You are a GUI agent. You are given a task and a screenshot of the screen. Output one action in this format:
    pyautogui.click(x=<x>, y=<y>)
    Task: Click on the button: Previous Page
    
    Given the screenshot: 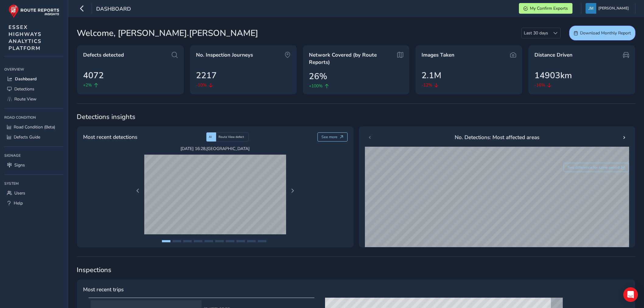 What is the action you would take?
    pyautogui.click(x=138, y=191)
    